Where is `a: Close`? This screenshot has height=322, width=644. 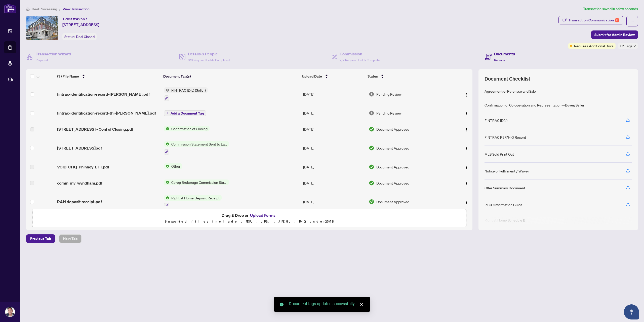 a: Close is located at coordinates (361, 305).